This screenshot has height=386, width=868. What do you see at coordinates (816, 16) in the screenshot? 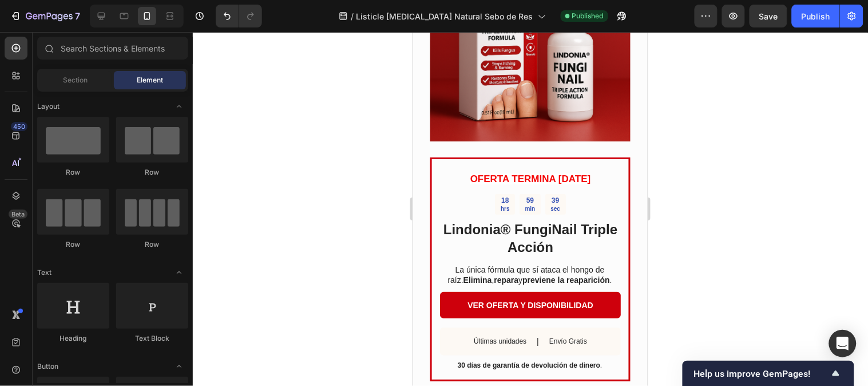
I see `div: Publish` at bounding box center [816, 16].